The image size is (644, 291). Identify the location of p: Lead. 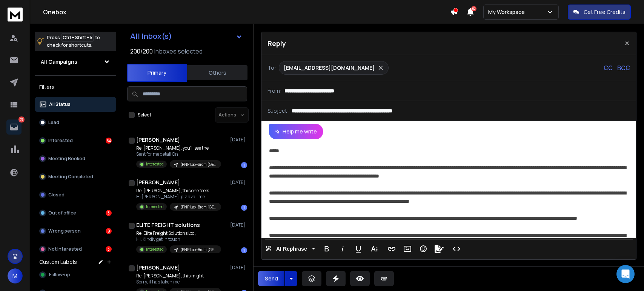
(54, 122).